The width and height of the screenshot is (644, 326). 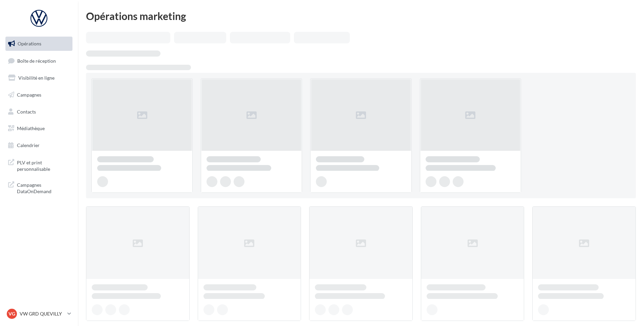 I want to click on a: Médiathèque, so click(x=39, y=129).